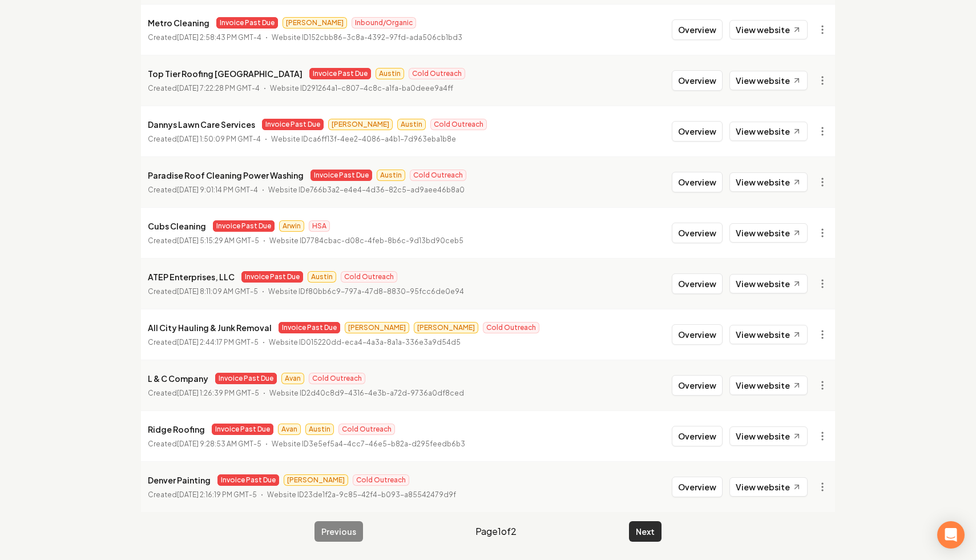  Describe the element at coordinates (191, 277) in the screenshot. I see `p: ATEP Enterprises, LLC` at that location.